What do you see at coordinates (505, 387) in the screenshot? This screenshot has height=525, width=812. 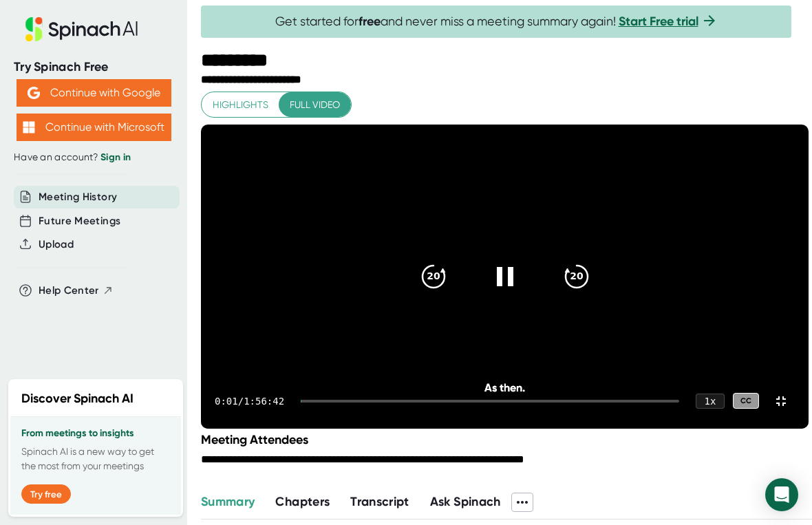 I see `div: As then.` at bounding box center [505, 387].